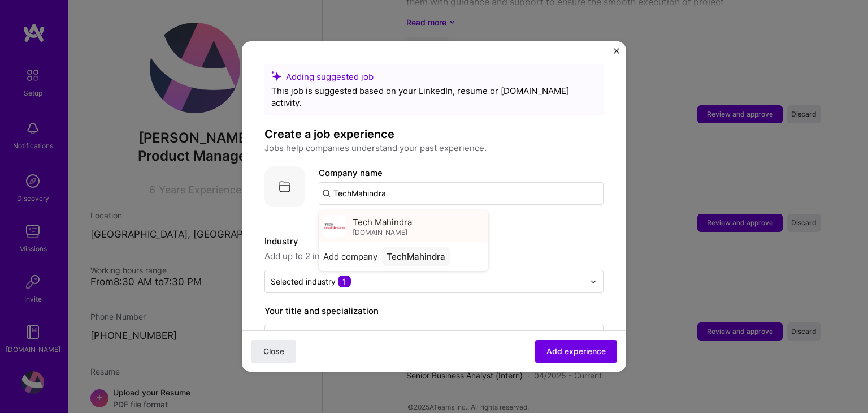 The height and width of the screenshot is (413, 868). Describe the element at coordinates (274, 352) in the screenshot. I see `span: Close` at that location.